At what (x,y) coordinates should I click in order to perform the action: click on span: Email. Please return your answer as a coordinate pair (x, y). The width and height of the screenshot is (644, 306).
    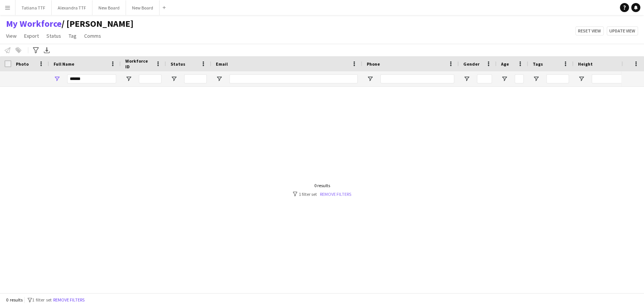
    Looking at the image, I should click on (222, 64).